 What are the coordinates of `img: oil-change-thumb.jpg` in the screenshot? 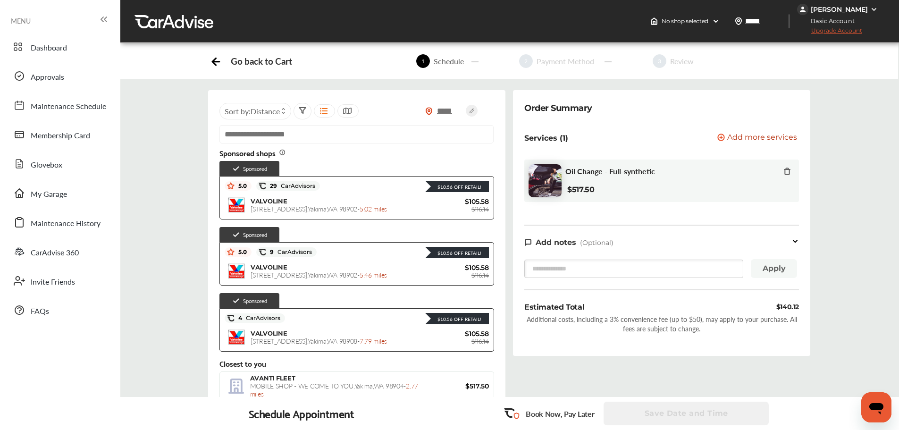 It's located at (545, 181).